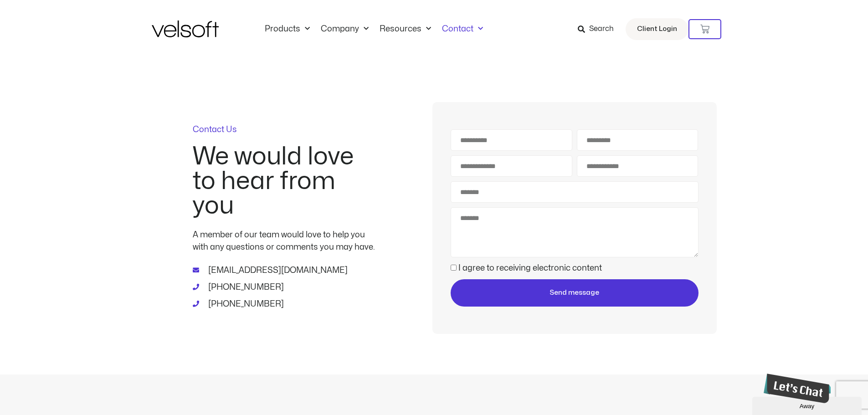 Image resolution: width=868 pixels, height=415 pixels. Describe the element at coordinates (462, 29) in the screenshot. I see `a: ContactMenu Toggle` at that location.